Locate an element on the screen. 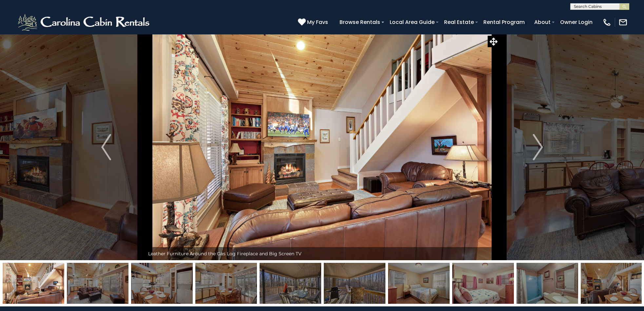  a: Browse Rentals is located at coordinates (360, 22).